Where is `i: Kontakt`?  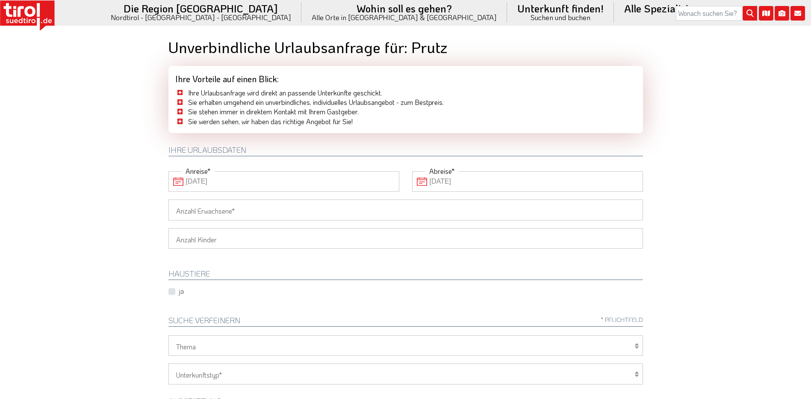
i: Kontakt is located at coordinates (798, 13).